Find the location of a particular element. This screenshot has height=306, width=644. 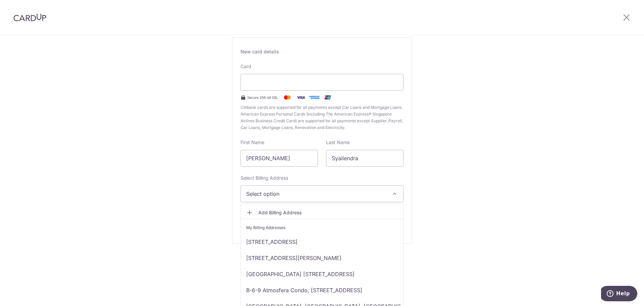

span: Add Billing Address is located at coordinates (328, 212).